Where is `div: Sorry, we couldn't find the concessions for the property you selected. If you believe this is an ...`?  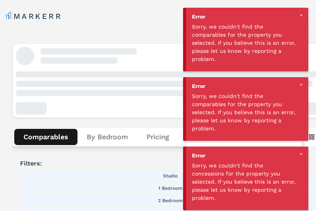
div: Sorry, we couldn't find the concessions for the property you selected. If you believe this is an ... is located at coordinates (244, 182).